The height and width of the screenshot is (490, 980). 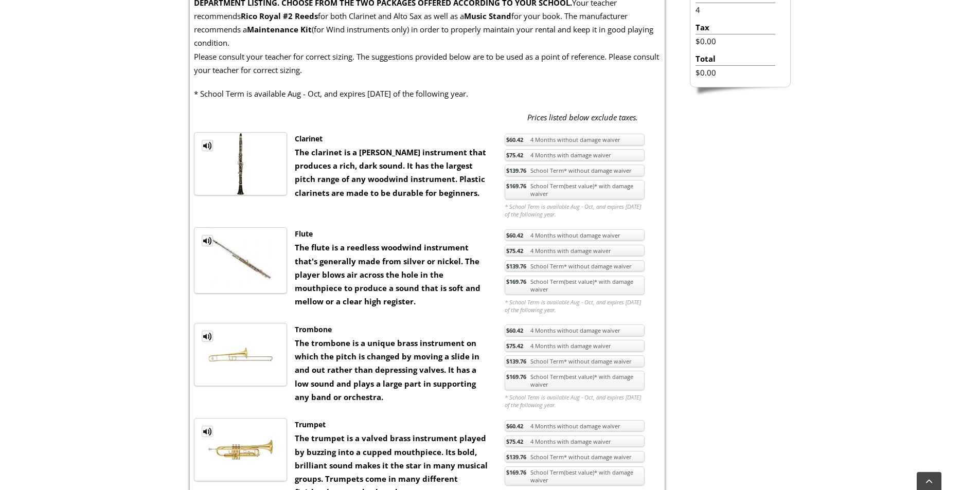 I want to click on li: 4, so click(x=735, y=10).